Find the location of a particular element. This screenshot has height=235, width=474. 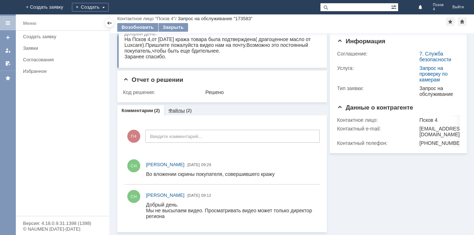

span: П4 is located at coordinates (134, 136).